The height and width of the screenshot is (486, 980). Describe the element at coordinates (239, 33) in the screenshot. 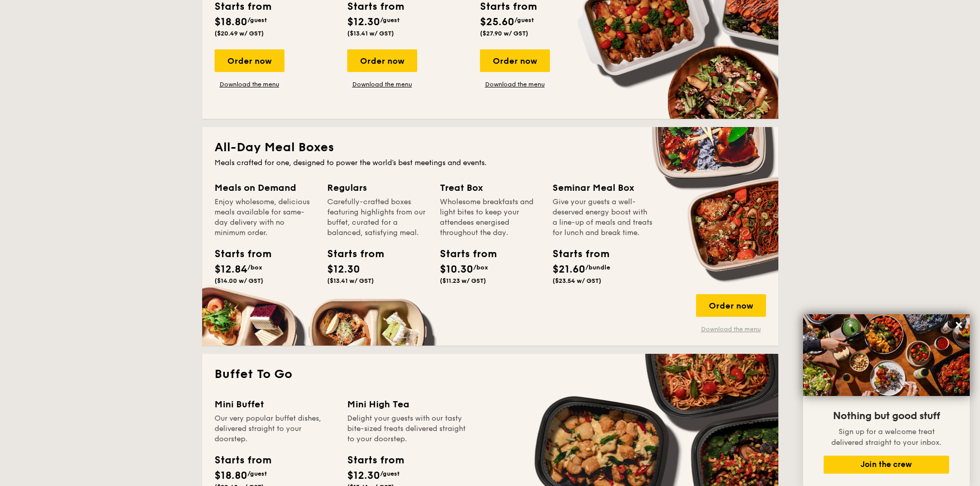

I see `span: ($20.49 w/ GST)` at that location.